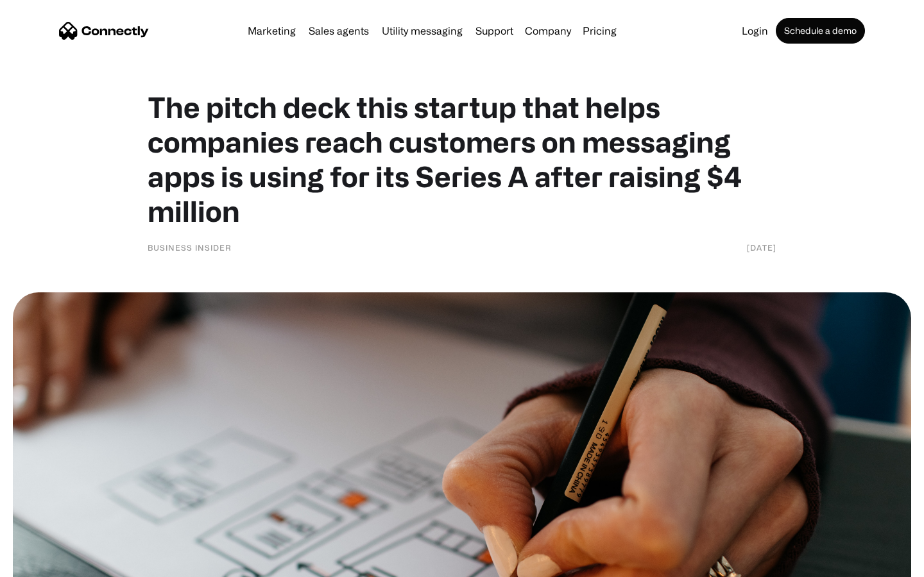 The width and height of the screenshot is (924, 577). What do you see at coordinates (422, 30) in the screenshot?
I see `a: Utility messaging` at bounding box center [422, 30].